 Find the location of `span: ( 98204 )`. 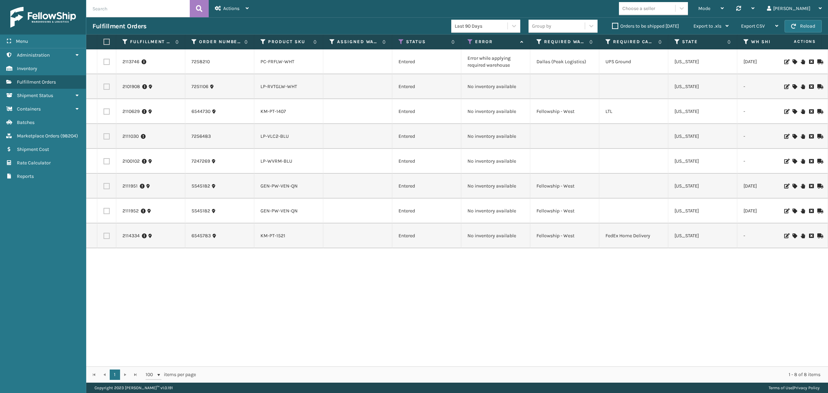

span: ( 98204 ) is located at coordinates (69, 136).